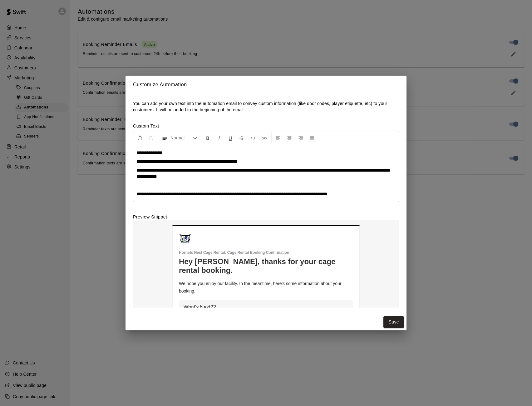  I want to click on span: Normal, so click(181, 138).